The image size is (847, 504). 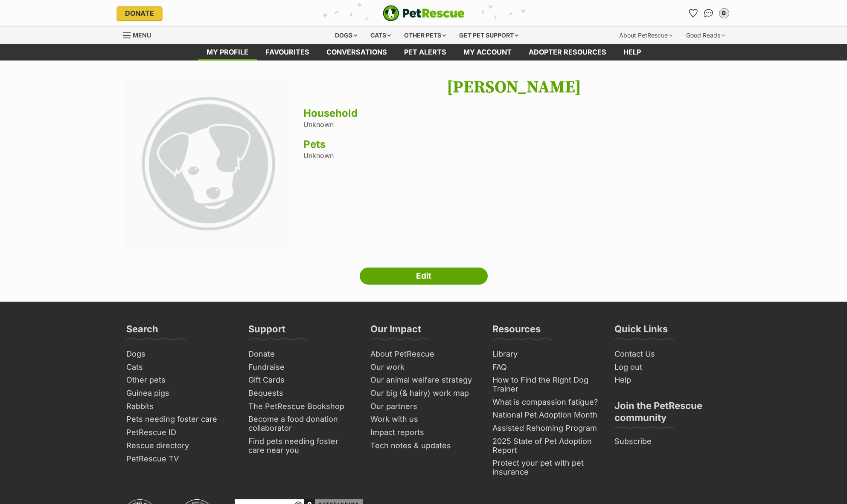 What do you see at coordinates (396, 331) in the screenshot?
I see `h3: Our Impact` at bounding box center [396, 331].